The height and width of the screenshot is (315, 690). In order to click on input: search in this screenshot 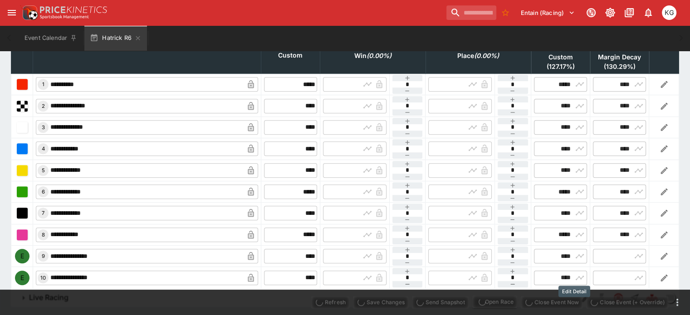, I will do `click(471, 13)`.